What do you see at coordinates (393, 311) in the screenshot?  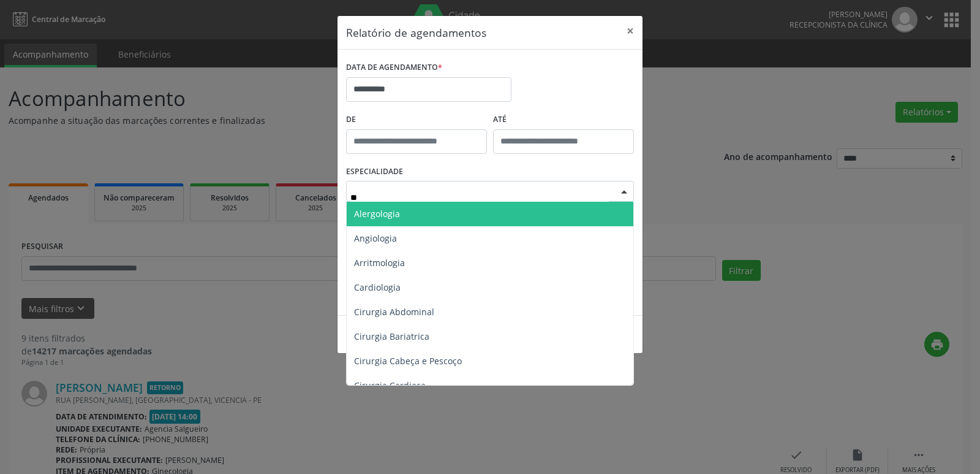 I see `span: Cirurgia Abdominal` at bounding box center [393, 311].